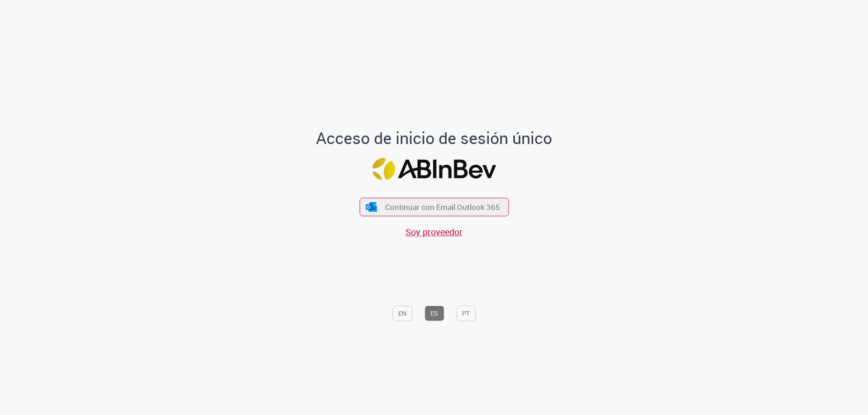 The width and height of the screenshot is (868, 415). I want to click on span: Soy proveedor, so click(434, 232).